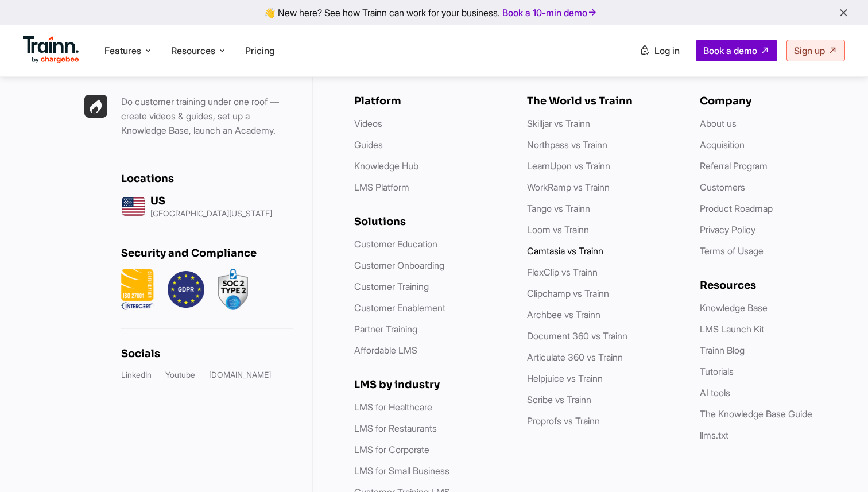 Image resolution: width=868 pixels, height=492 pixels. What do you see at coordinates (732, 329) in the screenshot?
I see `a: LMS Launch Kit` at bounding box center [732, 329].